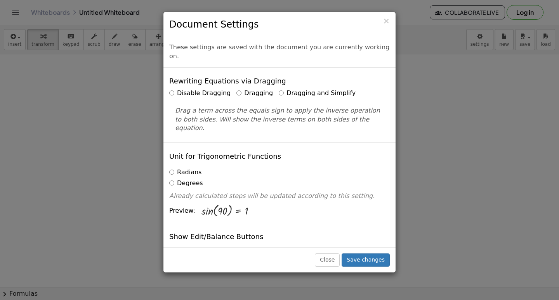 Image resolution: width=559 pixels, height=300 pixels. Describe the element at coordinates (280, 24) in the screenshot. I see `h3: Document Settings` at that location.